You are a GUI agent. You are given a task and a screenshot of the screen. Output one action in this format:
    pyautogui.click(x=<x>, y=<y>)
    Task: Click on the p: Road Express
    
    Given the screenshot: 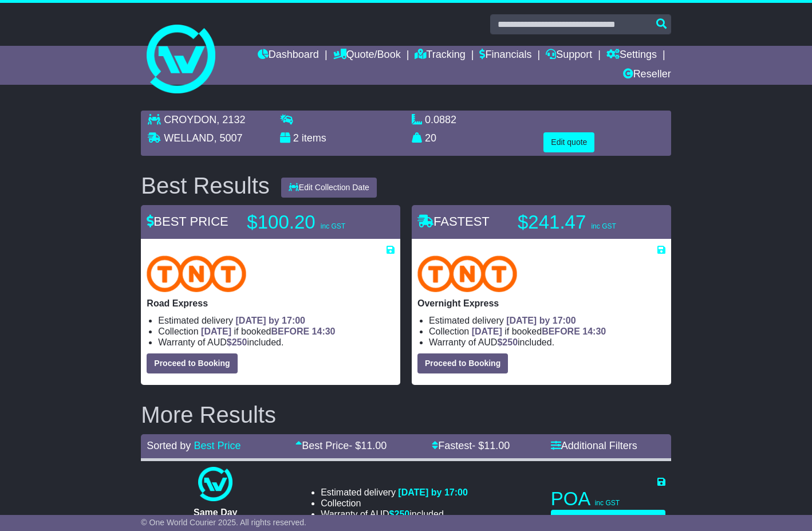 What is the action you would take?
    pyautogui.click(x=270, y=303)
    